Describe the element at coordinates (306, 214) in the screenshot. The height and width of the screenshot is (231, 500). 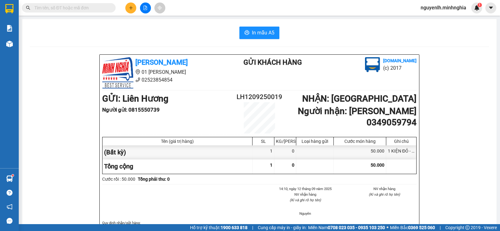
I see `li: Nguyên` at that location.